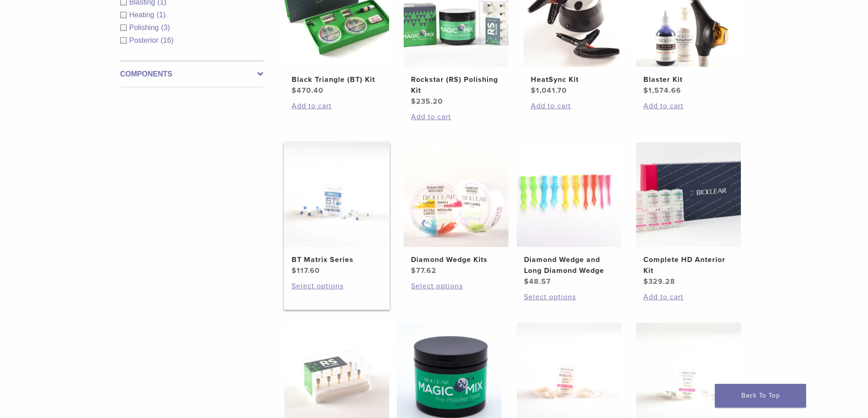 This screenshot has height=418, width=868. What do you see at coordinates (192, 74) in the screenshot?
I see `label: Components` at bounding box center [192, 74].